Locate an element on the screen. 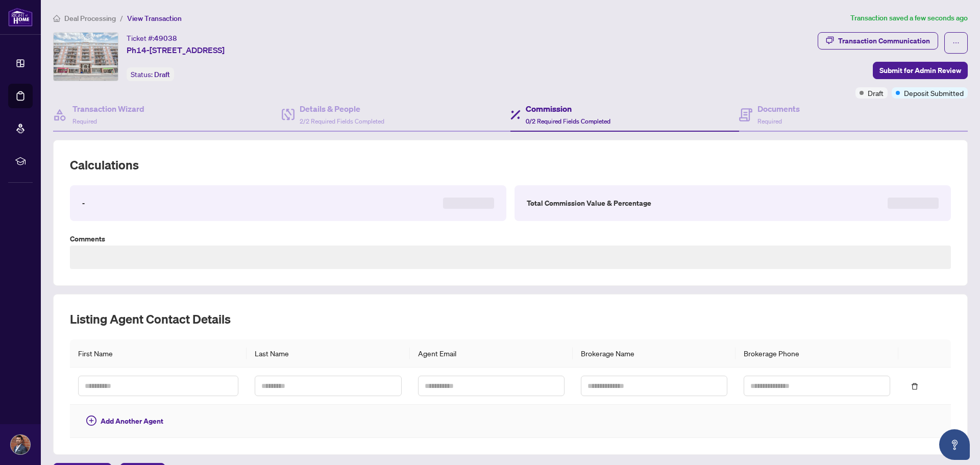  span: Add Another Agent is located at coordinates (132, 421).